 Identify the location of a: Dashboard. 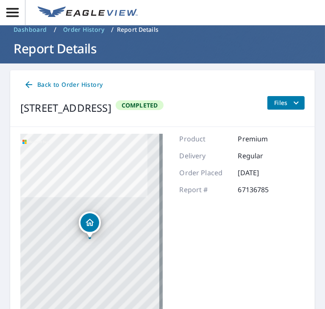
(30, 30).